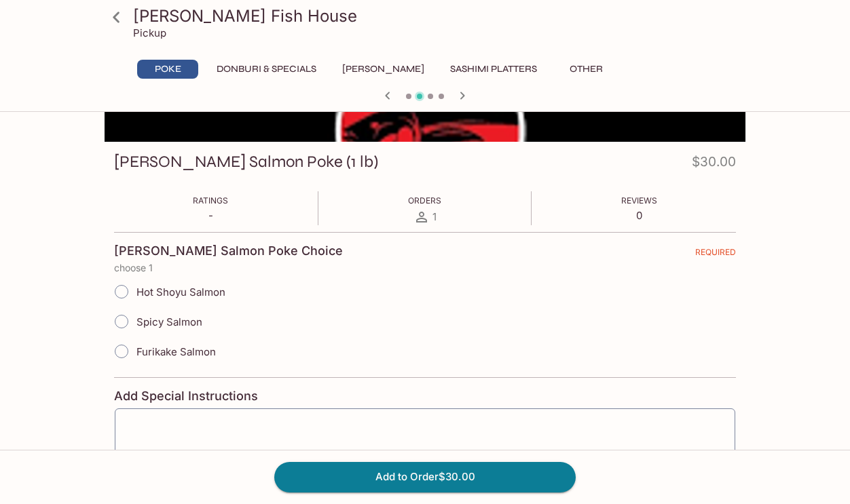 This screenshot has width=850, height=504. Describe the element at coordinates (168, 69) in the screenshot. I see `button: Poke` at that location.